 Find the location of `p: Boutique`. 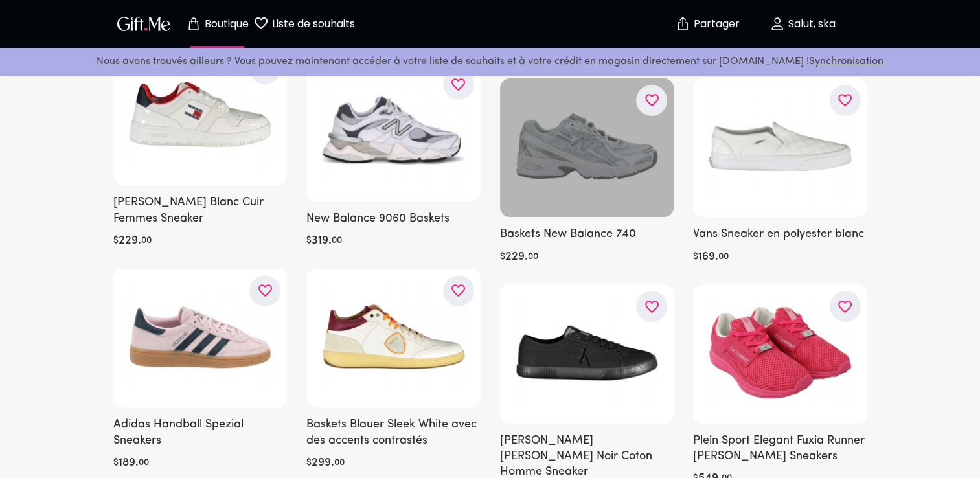

p: Boutique is located at coordinates (224, 24).